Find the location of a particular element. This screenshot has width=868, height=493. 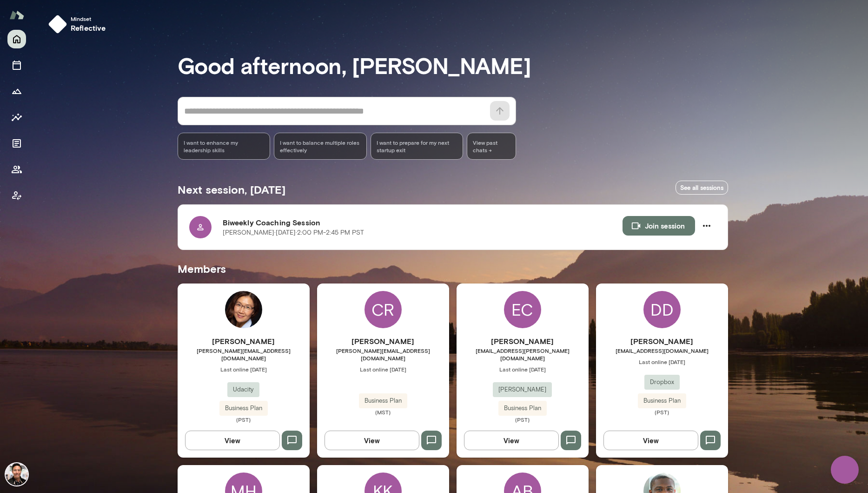

img: mindset is located at coordinates (57, 24).